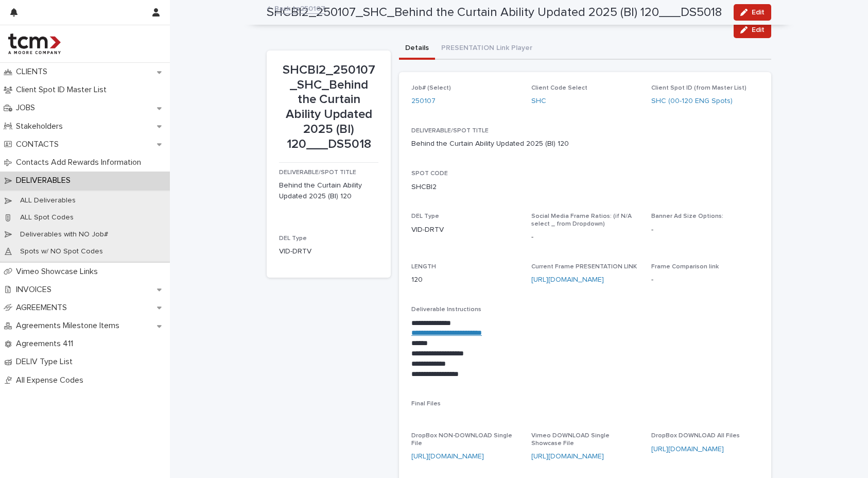 Image resolution: width=868 pixels, height=478 pixels. I want to click on p: CLIENTS, so click(33, 72).